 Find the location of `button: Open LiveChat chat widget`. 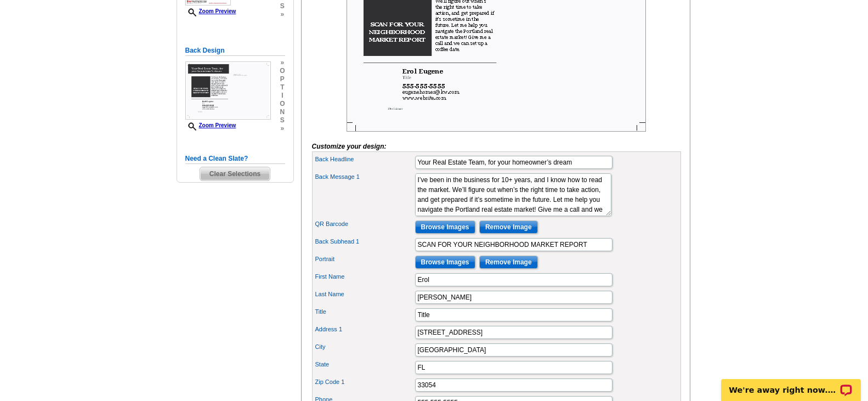

button: Open LiveChat chat widget is located at coordinates (133, 24).